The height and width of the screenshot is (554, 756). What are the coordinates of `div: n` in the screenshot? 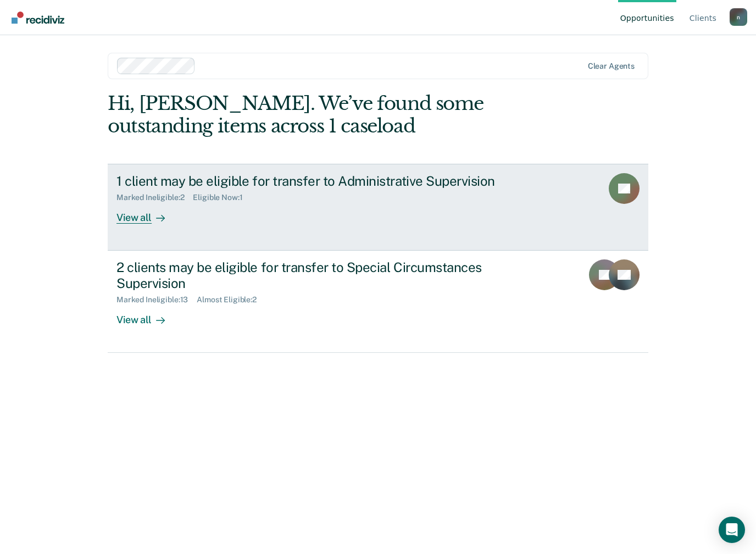 It's located at (738, 17).